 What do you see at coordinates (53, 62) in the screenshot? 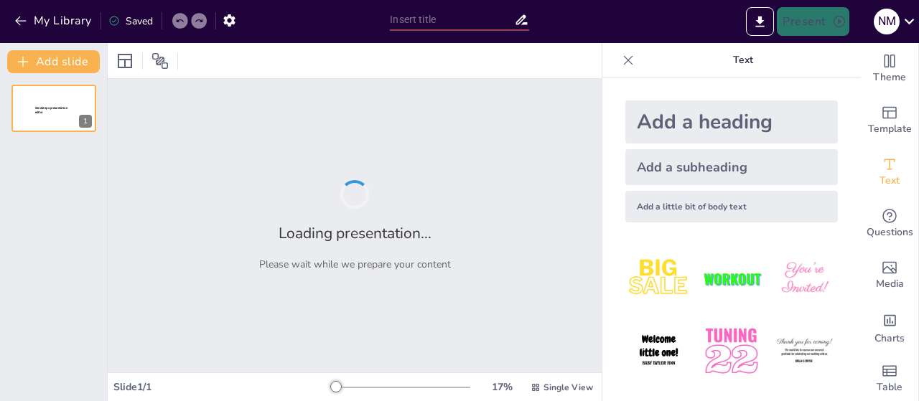
I see `button: Add slide` at bounding box center [53, 62].